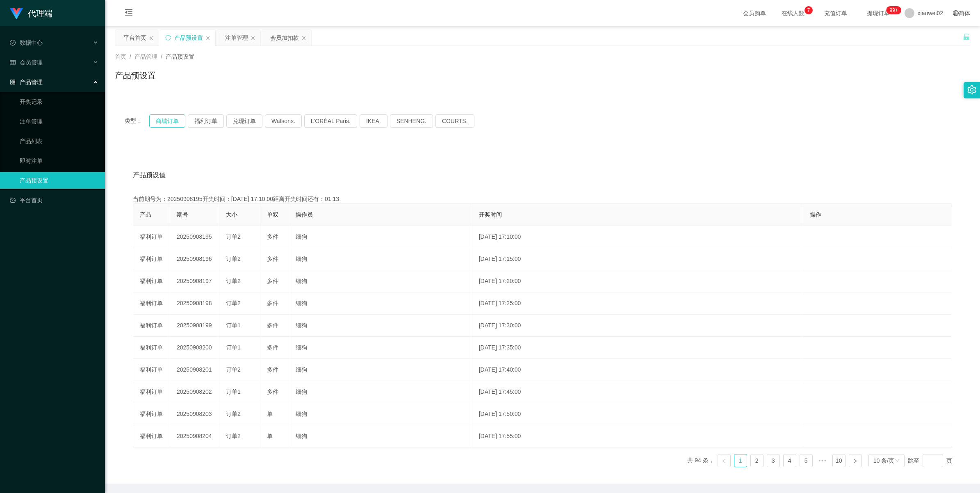  What do you see at coordinates (59, 102) in the screenshot?
I see `a: 开奖记录` at bounding box center [59, 102].